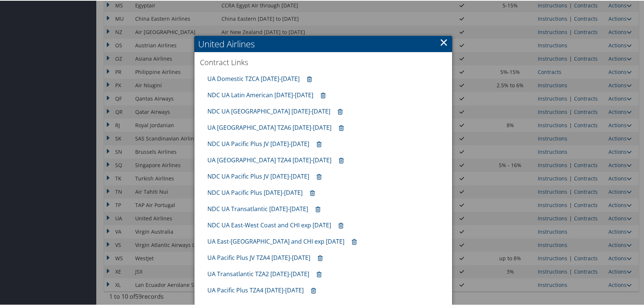  Describe the element at coordinates (323, 43) in the screenshot. I see `h2: United Airlines` at that location.